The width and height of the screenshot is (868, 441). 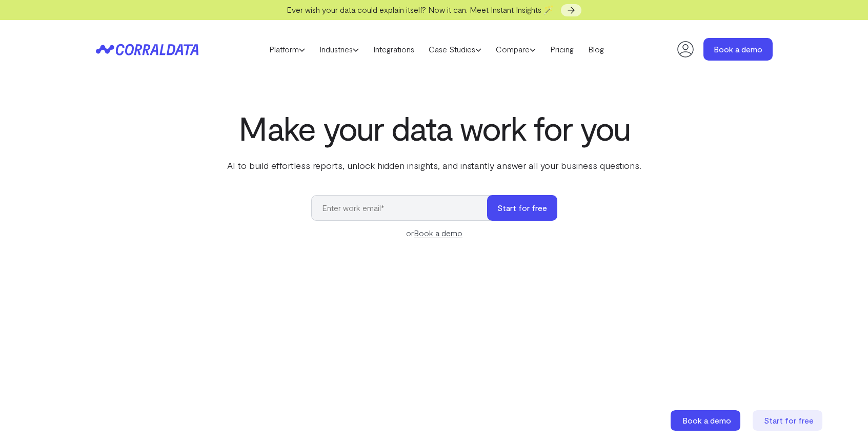 I want to click on span: Start for free, so click(x=789, y=420).